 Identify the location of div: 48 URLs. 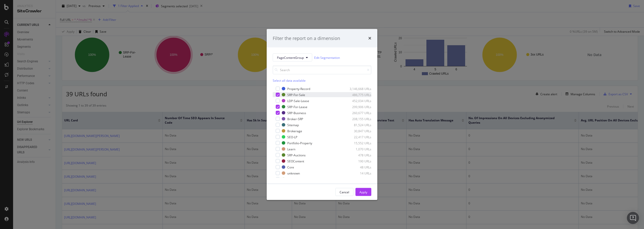
(359, 167).